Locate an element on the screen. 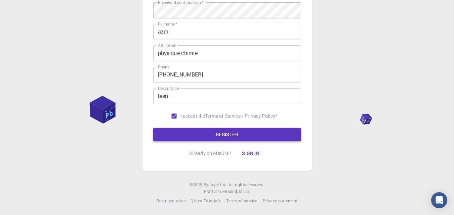 The height and width of the screenshot is (215, 454). a: Privacy statement is located at coordinates (280, 201).